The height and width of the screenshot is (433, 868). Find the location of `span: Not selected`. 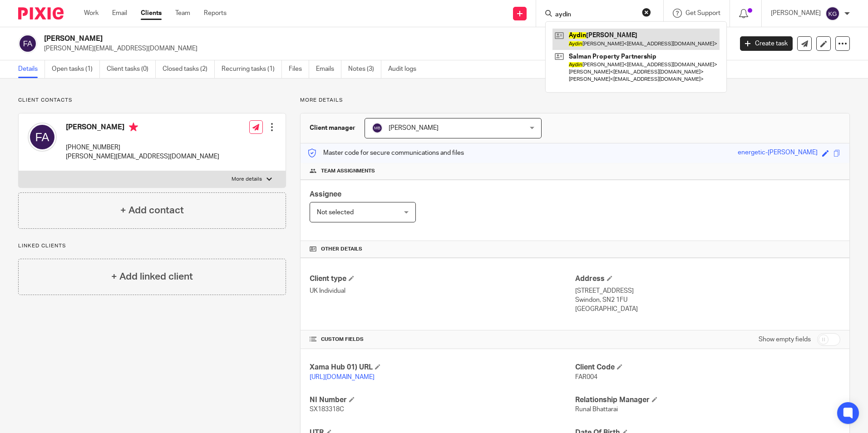

span: Not selected is located at coordinates (335, 213).